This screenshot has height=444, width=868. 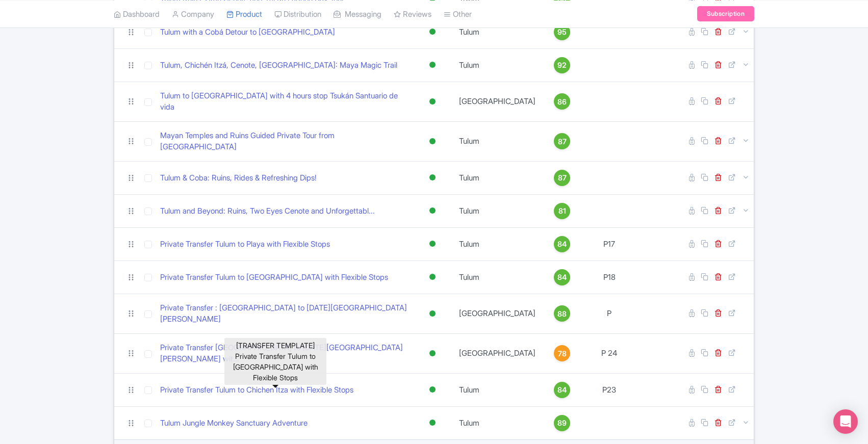 What do you see at coordinates (267, 211) in the screenshot?
I see `a: Tulum and Beyond: Ruins, Two Eyes Cenote and Unforgettabl...` at bounding box center [267, 211].